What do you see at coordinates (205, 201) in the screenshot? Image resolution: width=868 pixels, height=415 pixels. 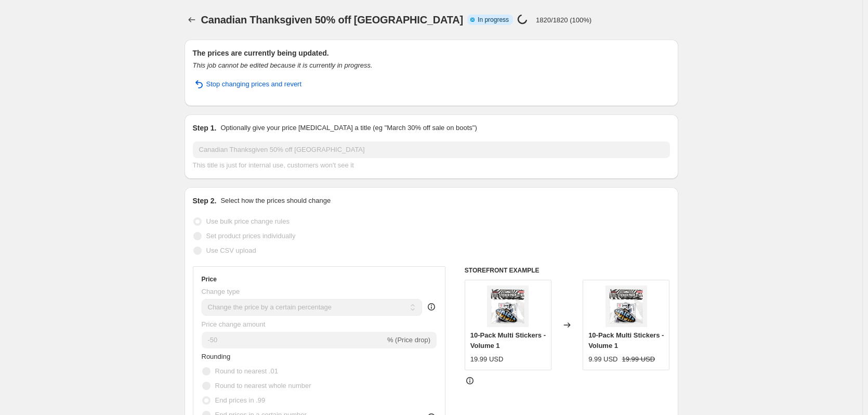 I see `h2: Step 2.` at bounding box center [205, 201].